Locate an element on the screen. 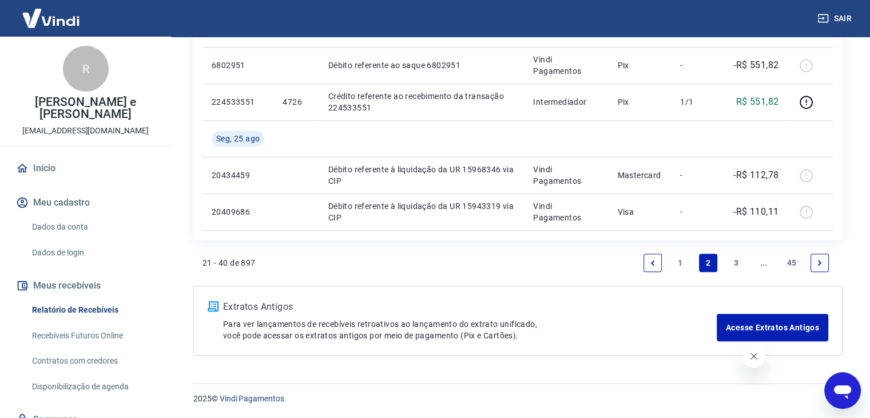 The width and height of the screenshot is (870, 418). a: Recebíveis Futuros Online is located at coordinates (92, 335).